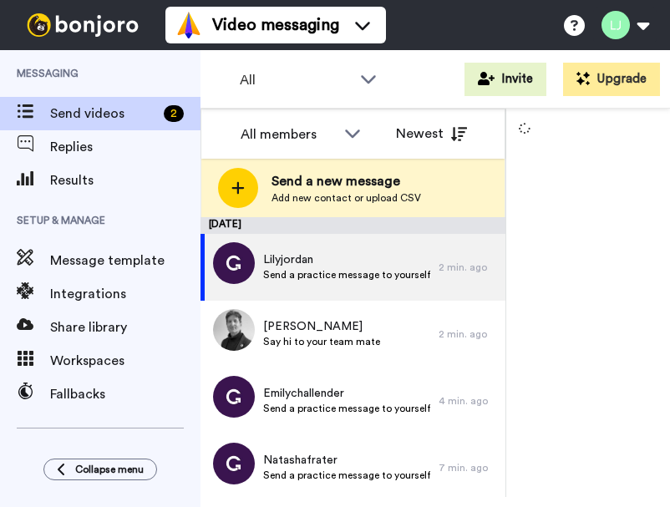 Image resolution: width=670 pixels, height=507 pixels. I want to click on span: All, so click(296, 80).